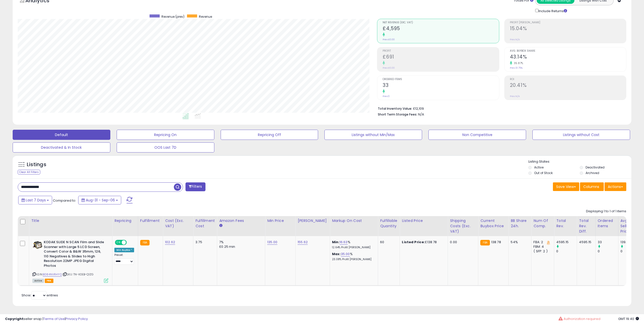 The image size is (644, 324). I want to click on small: FBA, so click(145, 243).